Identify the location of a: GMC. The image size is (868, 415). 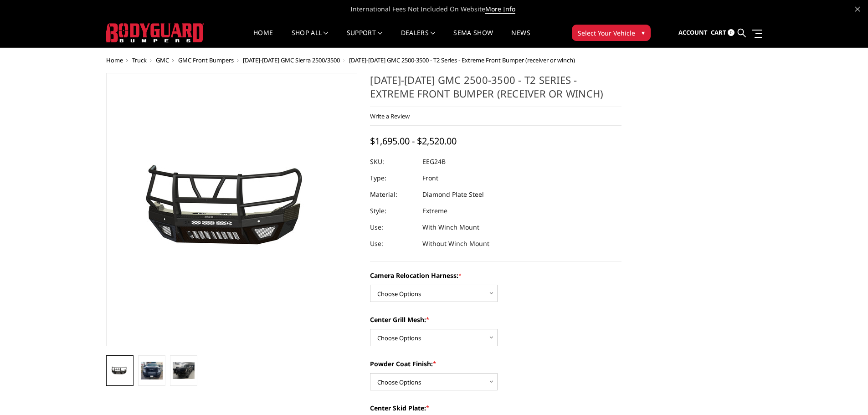
(162, 60).